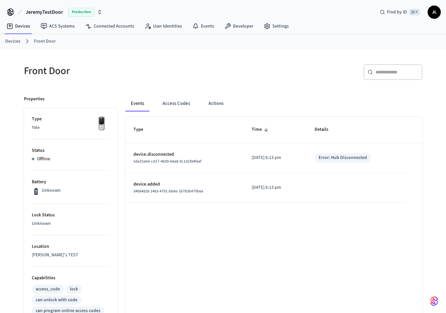 The image size is (446, 313). I want to click on a: ACS Systems, so click(58, 26).